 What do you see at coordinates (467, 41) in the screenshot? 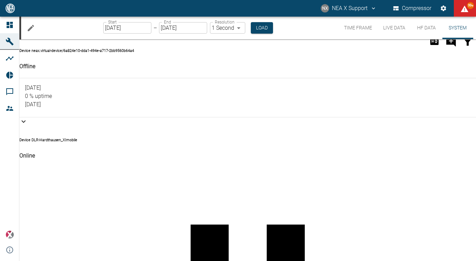
I see `button: Filter Chart Data` at bounding box center [467, 41].